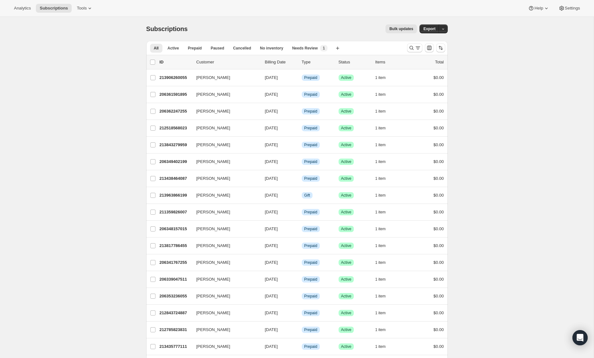 Image resolution: width=594 pixels, height=358 pixels. Describe the element at coordinates (429, 29) in the screenshot. I see `span: Export` at that location.